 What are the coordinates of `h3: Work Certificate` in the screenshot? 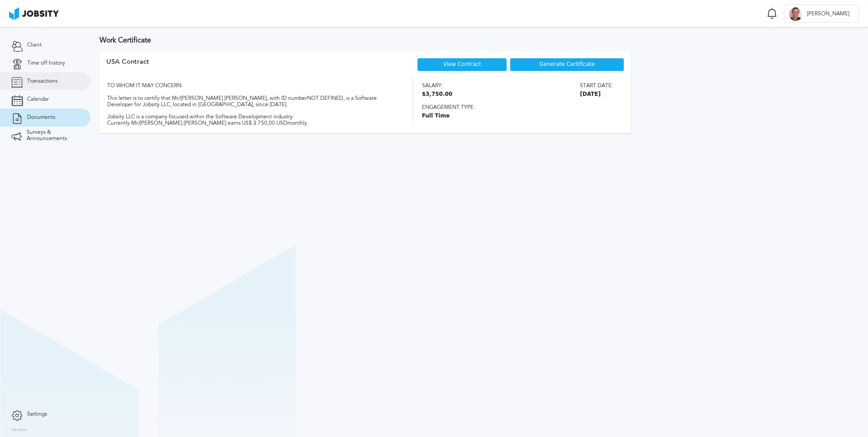 It's located at (479, 41).